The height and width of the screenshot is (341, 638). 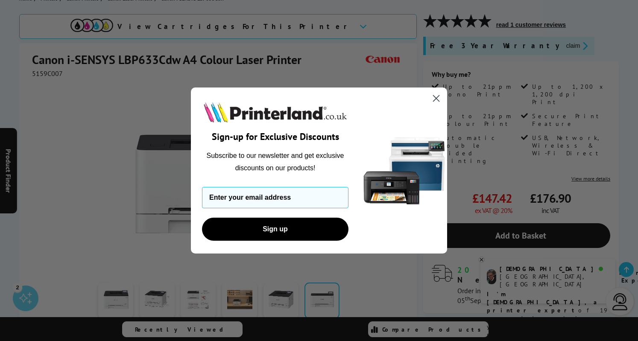 I want to click on input: Enter your email address, so click(x=275, y=198).